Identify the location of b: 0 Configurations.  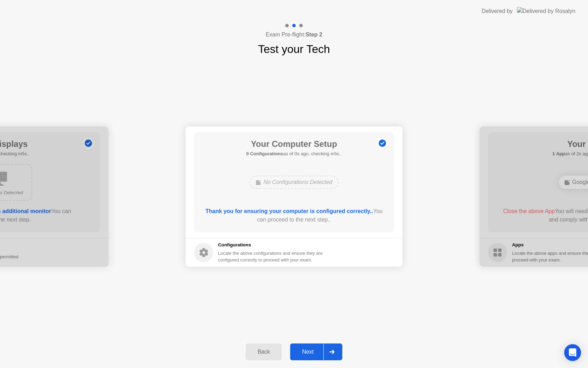
(265, 154).